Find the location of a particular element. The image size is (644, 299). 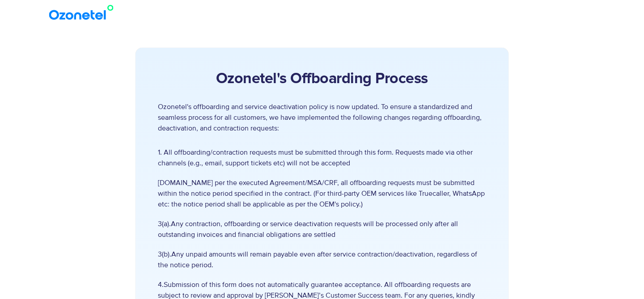

span: 1. All offboarding/contraction requests must be submitted through this form. Requests made via ot... is located at coordinates (322, 158).